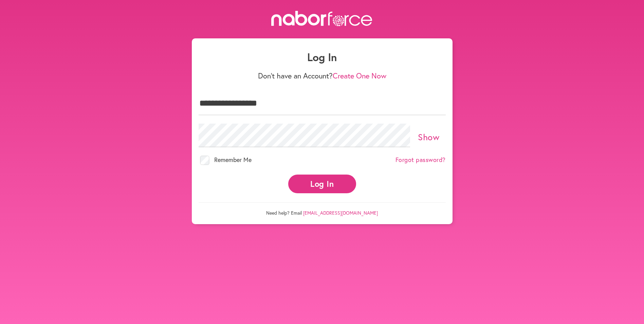  What do you see at coordinates (322, 76) in the screenshot?
I see `p: Don't have an Account?` at bounding box center [322, 76].